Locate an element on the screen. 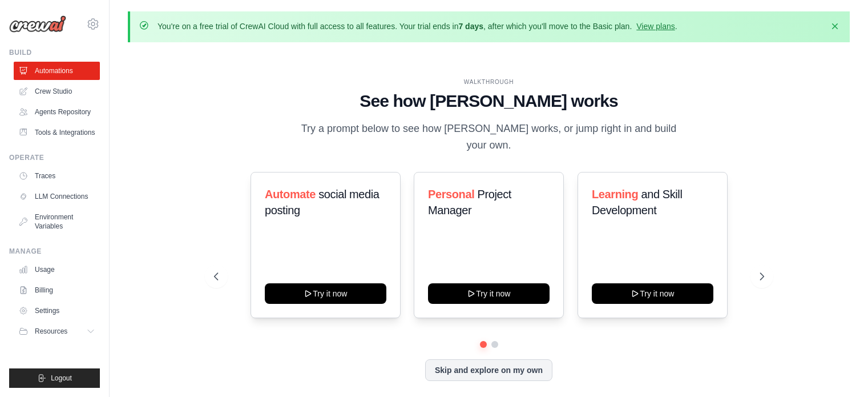 Image resolution: width=868 pixels, height=397 pixels. a: Tools & Integrations is located at coordinates (57, 133).